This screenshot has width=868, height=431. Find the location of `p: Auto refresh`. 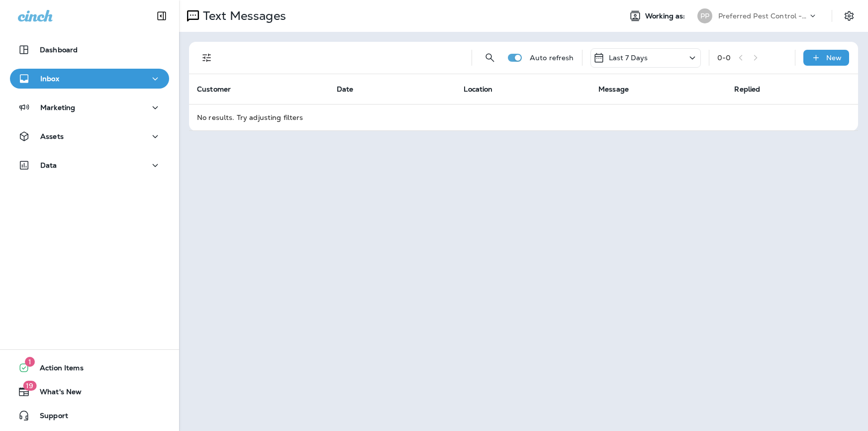

p: Auto refresh is located at coordinates (551, 58).